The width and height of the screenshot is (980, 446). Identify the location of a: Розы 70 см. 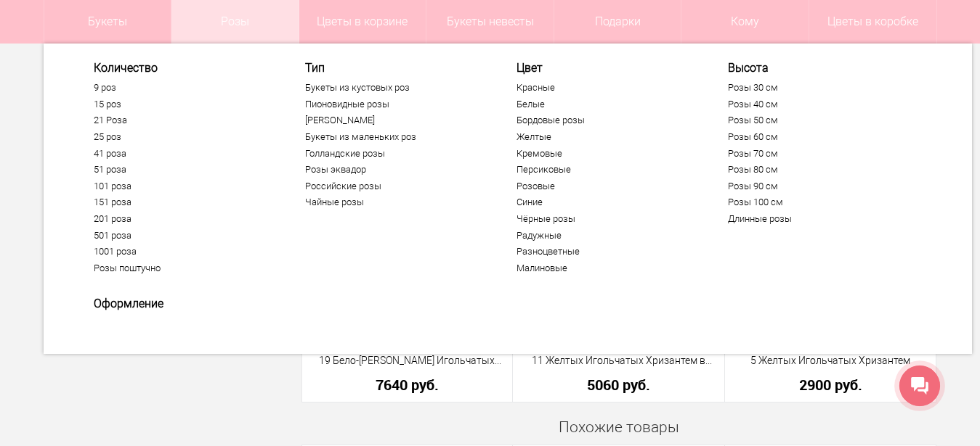
(817, 154).